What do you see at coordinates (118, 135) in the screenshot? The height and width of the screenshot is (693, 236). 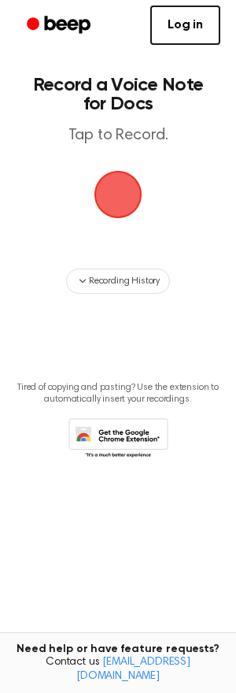 I see `p: Tap to Record.` at bounding box center [118, 135].